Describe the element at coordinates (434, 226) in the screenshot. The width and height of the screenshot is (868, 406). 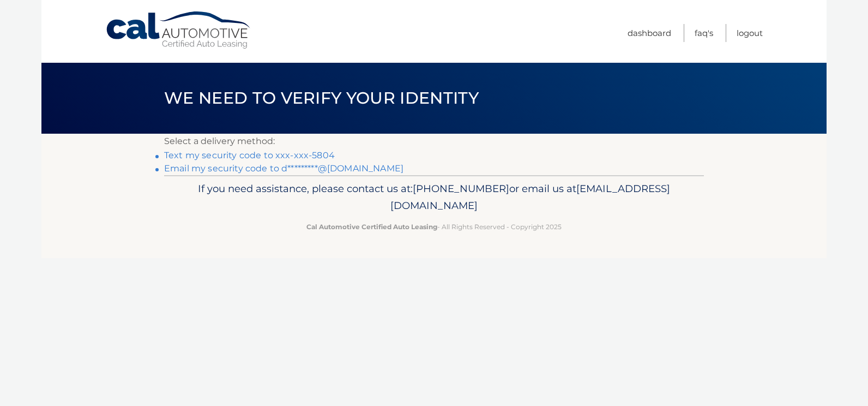
I see `p: - All Rights Reserved - Copyright 2025` at that location.